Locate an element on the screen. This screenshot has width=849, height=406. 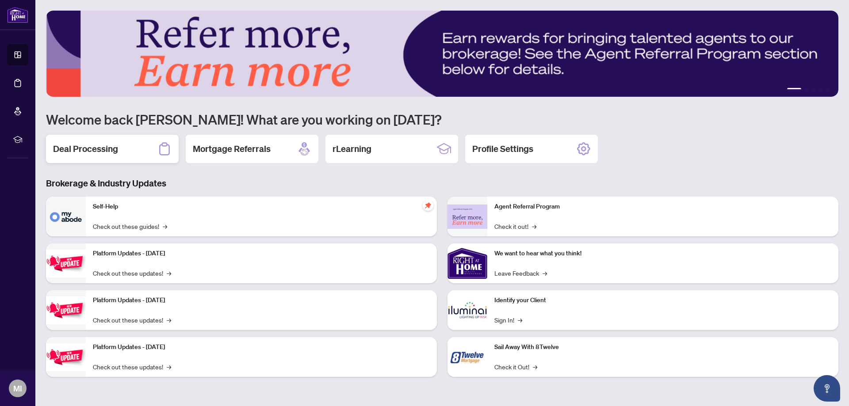
img: We want to hear what you think! is located at coordinates (468, 264).